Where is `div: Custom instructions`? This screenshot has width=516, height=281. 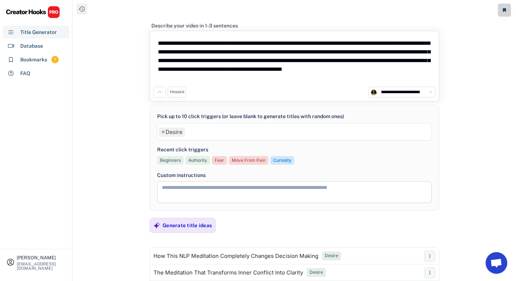
div: Custom instructions is located at coordinates (294, 175).